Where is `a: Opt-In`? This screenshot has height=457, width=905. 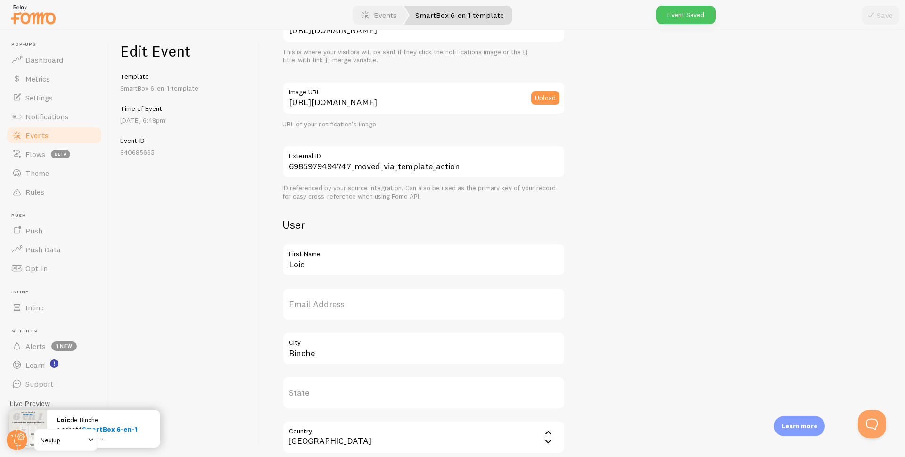 a: Opt-In is located at coordinates (54, 268).